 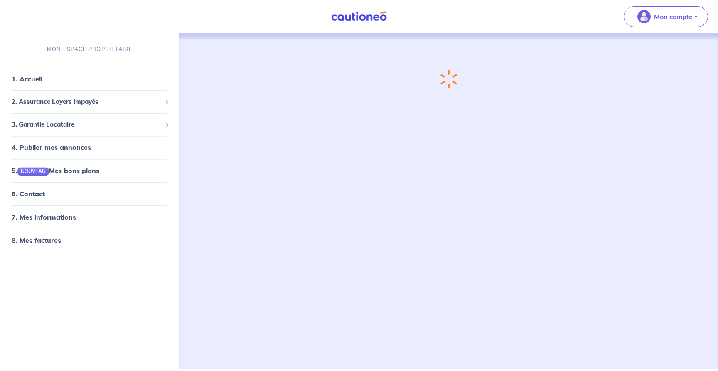 What do you see at coordinates (27, 79) in the screenshot?
I see `a: 1. Accueil` at bounding box center [27, 79].